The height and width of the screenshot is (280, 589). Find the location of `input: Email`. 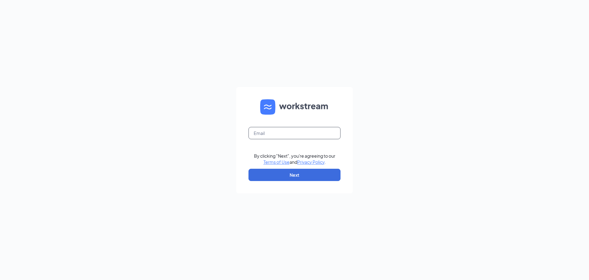

input: Email is located at coordinates (295, 133).